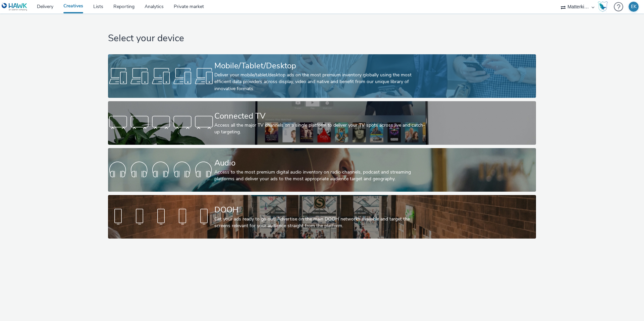 This screenshot has width=644, height=321. Describe the element at coordinates (321, 66) in the screenshot. I see `div: Mobile/Tablet/Desktop` at that location.